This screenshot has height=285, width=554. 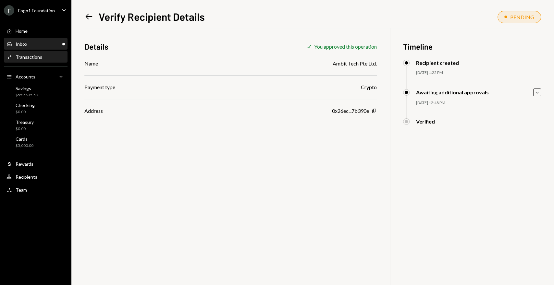 I want to click on div: You approved this operation, so click(x=346, y=46).